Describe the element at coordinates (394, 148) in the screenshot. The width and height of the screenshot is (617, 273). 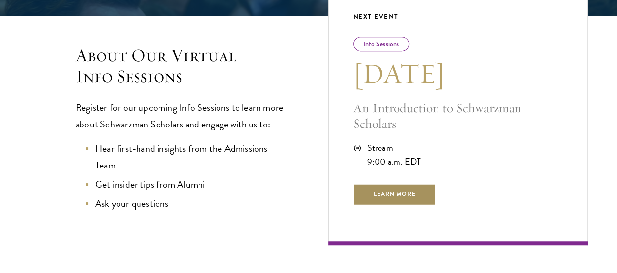
I see `div: Stream` at that location.